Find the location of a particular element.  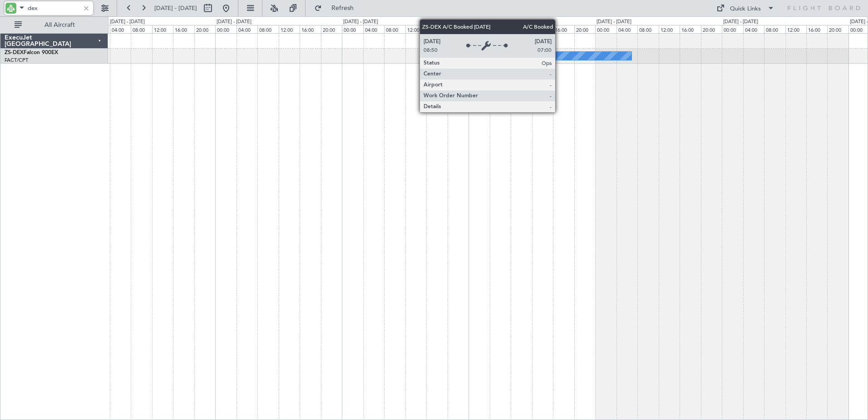

input: A/C (Reg. or Type) is located at coordinates (54, 8).